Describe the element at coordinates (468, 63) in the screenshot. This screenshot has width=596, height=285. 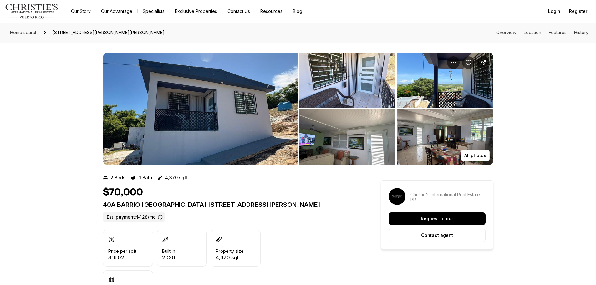
I see `button: Save Property: 40A BARRIO SABANETA CALLE LOMA BONITA` at that location.